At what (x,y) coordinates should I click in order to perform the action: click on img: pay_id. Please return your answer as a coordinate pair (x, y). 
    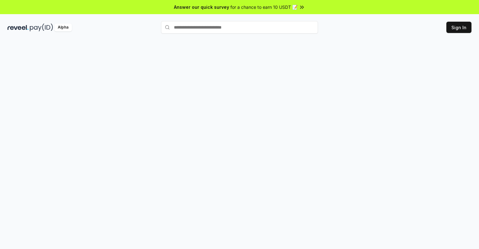
    Looking at the image, I should click on (41, 27).